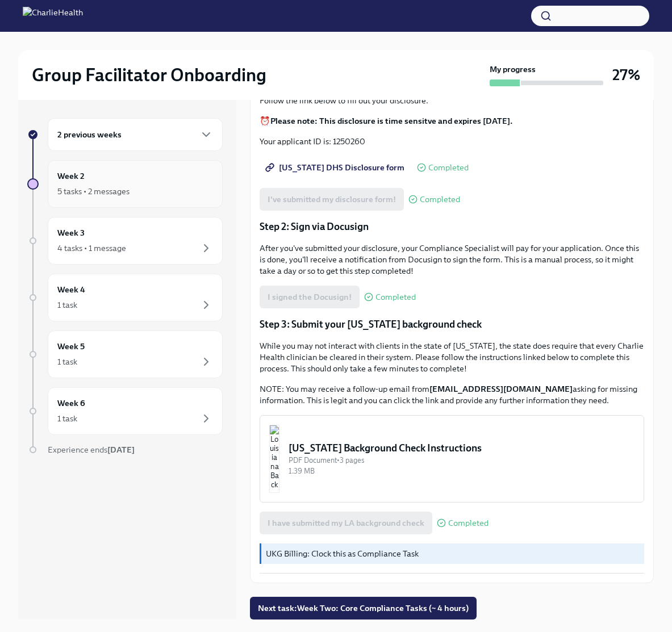 The height and width of the screenshot is (632, 672). Describe the element at coordinates (71, 289) in the screenshot. I see `h6: Week 4` at that location.